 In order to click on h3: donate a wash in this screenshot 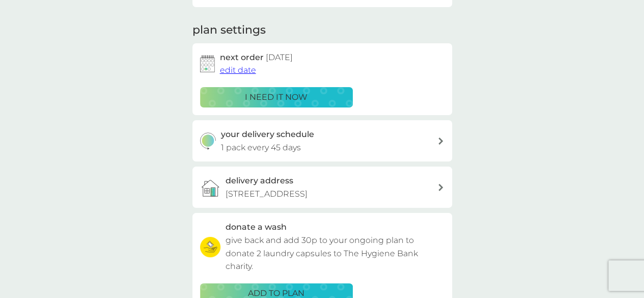, I will do `click(256, 227)`.